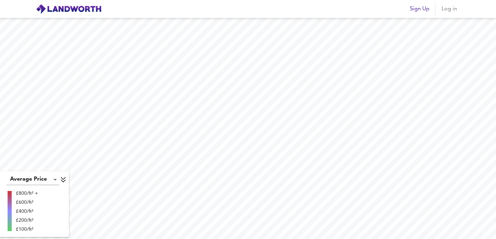 The height and width of the screenshot is (239, 496). Describe the element at coordinates (420, 9) in the screenshot. I see `span: Sign Up` at that location.